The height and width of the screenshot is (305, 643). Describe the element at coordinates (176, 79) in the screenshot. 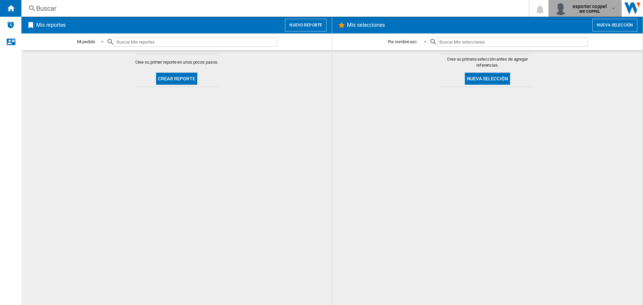

I see `button: Crear reporte` at that location.